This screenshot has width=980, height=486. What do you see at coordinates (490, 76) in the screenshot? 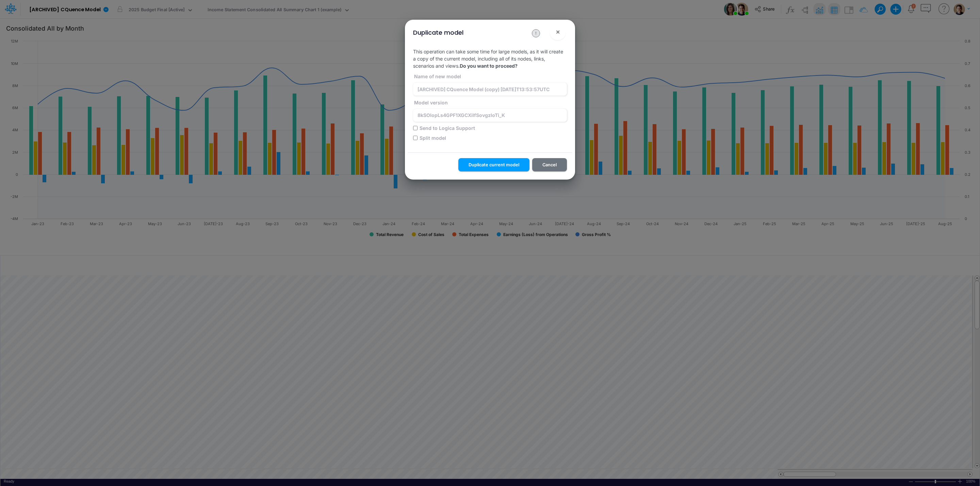
I see `label: Name of new model` at bounding box center [490, 76].